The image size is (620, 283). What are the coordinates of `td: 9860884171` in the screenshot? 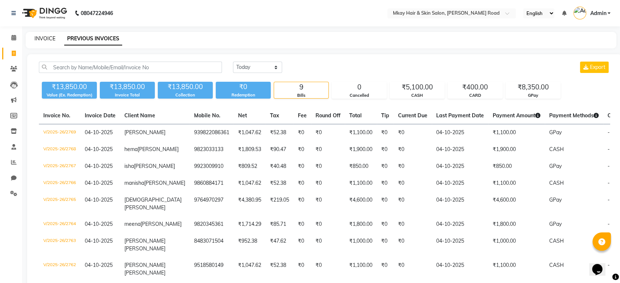 It's located at (212, 183).